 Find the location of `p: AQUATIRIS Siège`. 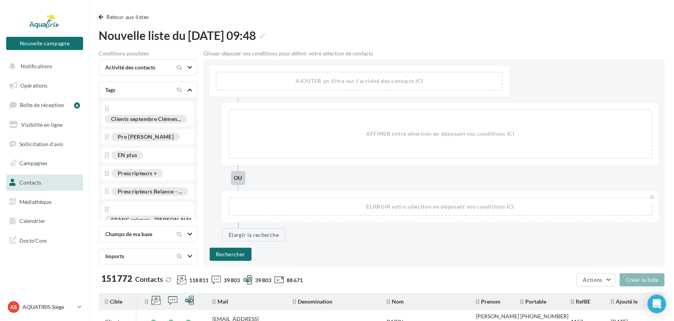

p: AQUATIRIS Siège is located at coordinates (48, 307).